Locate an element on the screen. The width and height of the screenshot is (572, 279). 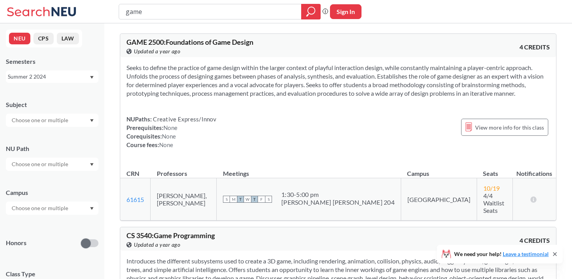
a: Leave a testimonial is located at coordinates (526, 254).